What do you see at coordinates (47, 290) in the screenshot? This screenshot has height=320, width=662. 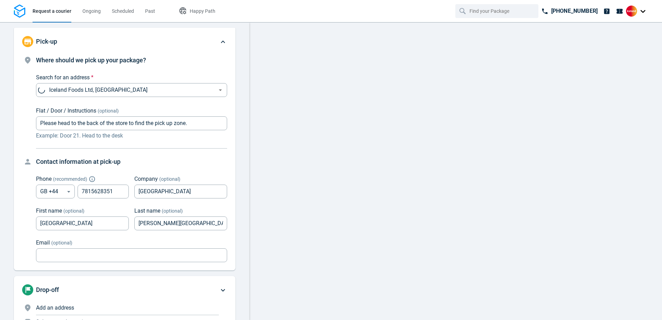 I see `span: Drop-off` at bounding box center [47, 290].